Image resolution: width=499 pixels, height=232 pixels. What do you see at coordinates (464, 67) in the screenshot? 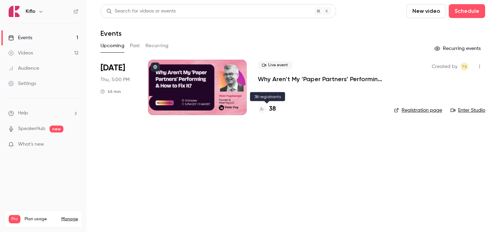
I see `span: TS` at bounding box center [464, 67].